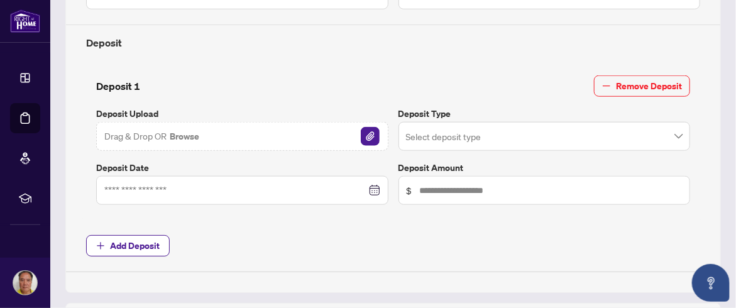  What do you see at coordinates (544, 168) in the screenshot?
I see `label: Deposit Amount` at bounding box center [544, 168].